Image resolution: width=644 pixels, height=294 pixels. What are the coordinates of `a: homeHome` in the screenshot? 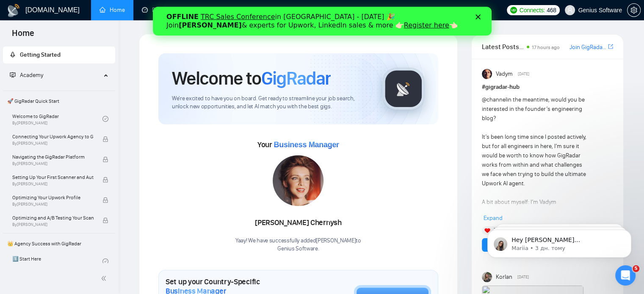 It's located at (112, 10).